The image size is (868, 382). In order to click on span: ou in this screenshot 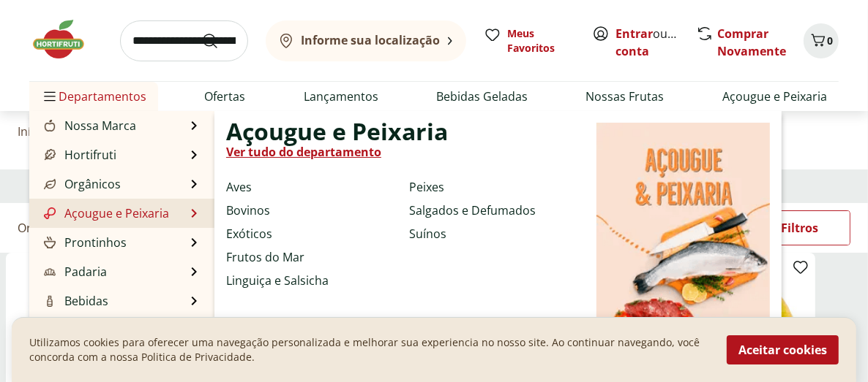, I will do `click(647, 43)`.